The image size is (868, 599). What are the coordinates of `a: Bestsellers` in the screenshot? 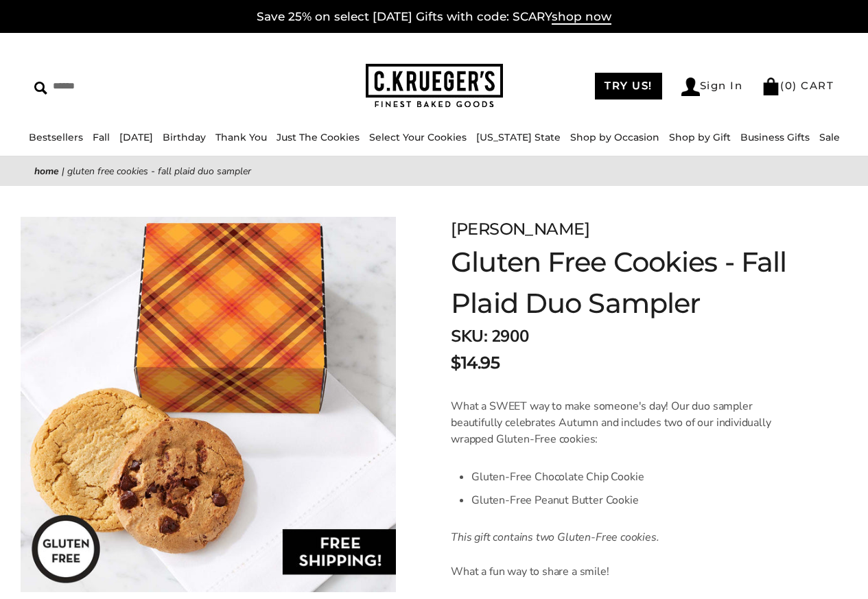 It's located at (56, 137).